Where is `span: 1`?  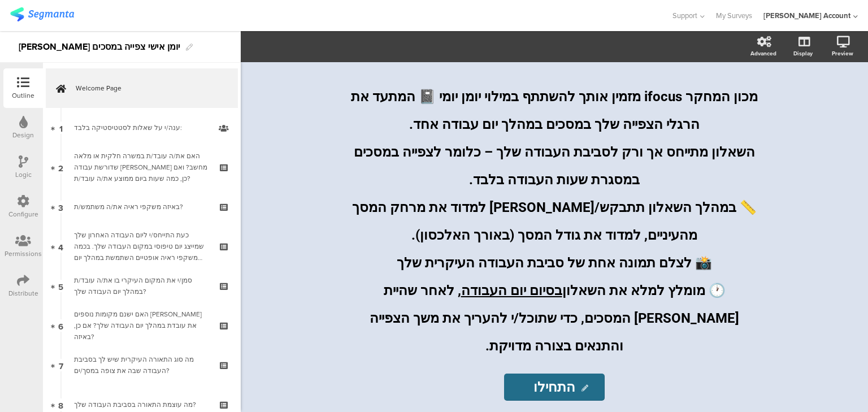 span: 1 is located at coordinates (61, 128).